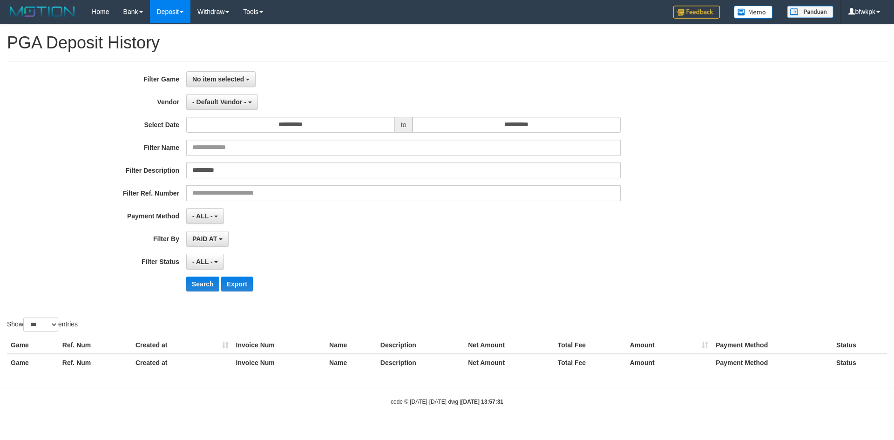 Image resolution: width=894 pixels, height=440 pixels. What do you see at coordinates (203, 284) in the screenshot?
I see `button: Search` at bounding box center [203, 284].